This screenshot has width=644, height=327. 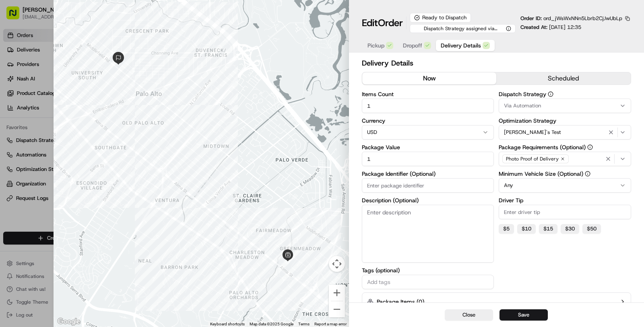 What do you see at coordinates (564, 159) in the screenshot?
I see `button: Photo Proof of Delivery` at bounding box center [564, 159].